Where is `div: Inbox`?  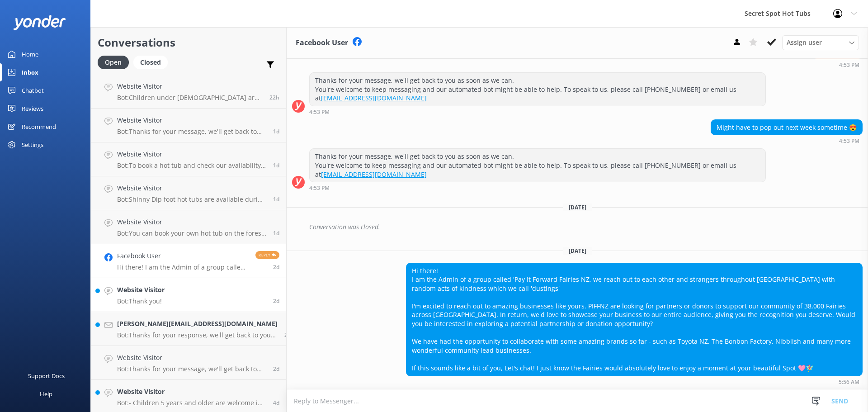 div: Inbox is located at coordinates (30, 72).